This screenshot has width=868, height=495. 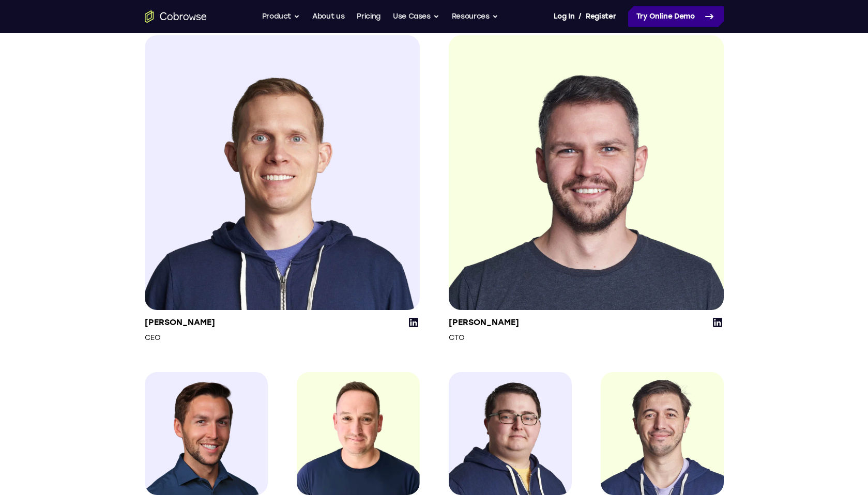 What do you see at coordinates (176, 17) in the screenshot?
I see `a: Go to the home page` at bounding box center [176, 17].